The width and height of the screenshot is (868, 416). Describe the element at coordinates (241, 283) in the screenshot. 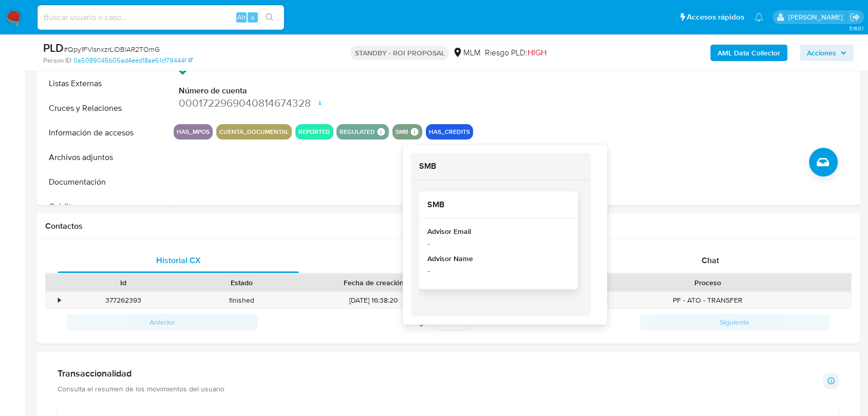

I see `div: Estado` at that location.